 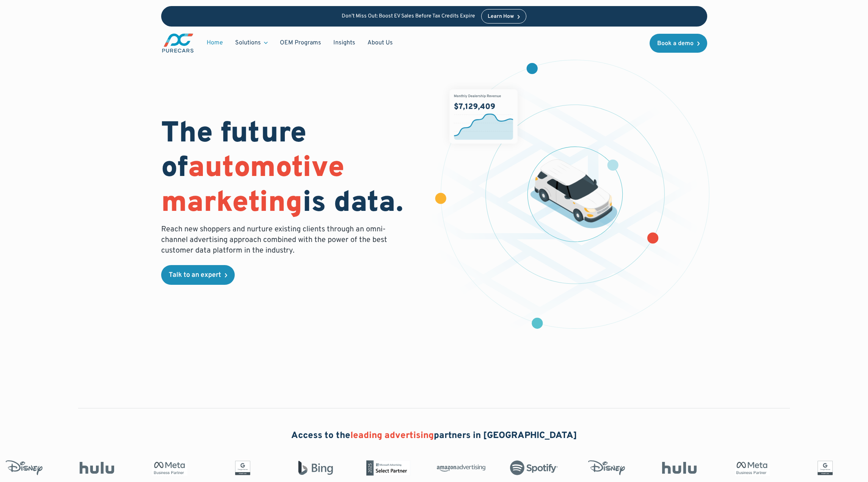 I want to click on img: Disney, so click(x=606, y=468).